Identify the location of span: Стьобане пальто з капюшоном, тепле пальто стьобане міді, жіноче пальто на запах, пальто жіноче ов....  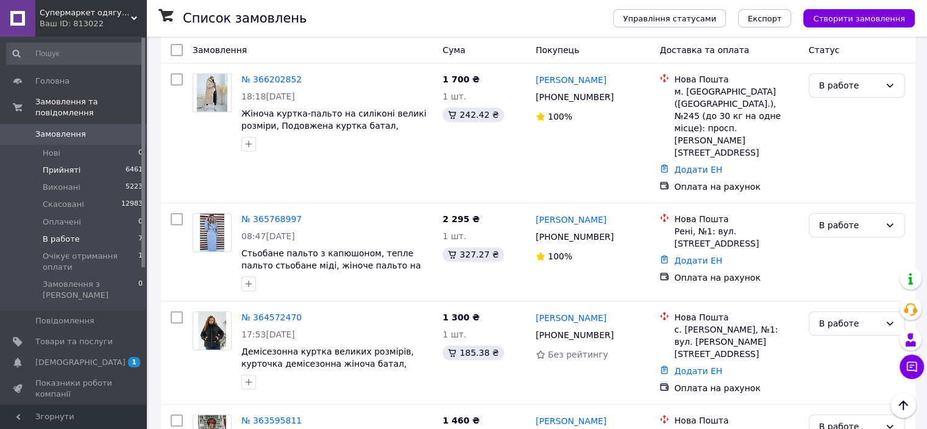
(331, 265).